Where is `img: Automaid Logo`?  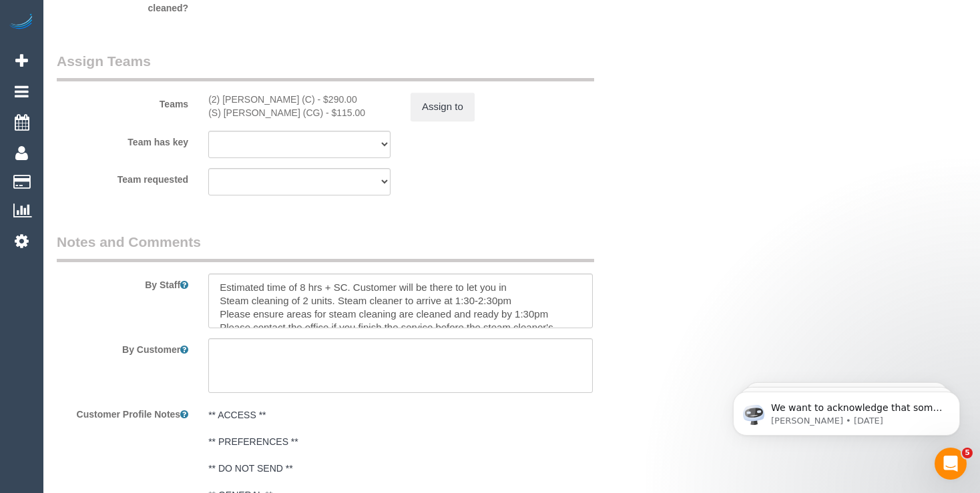 img: Automaid Logo is located at coordinates (21, 23).